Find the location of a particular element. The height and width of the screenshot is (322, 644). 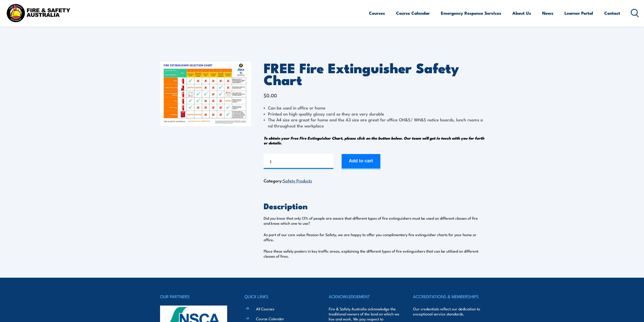

bdi: 0.00 is located at coordinates (270, 95).